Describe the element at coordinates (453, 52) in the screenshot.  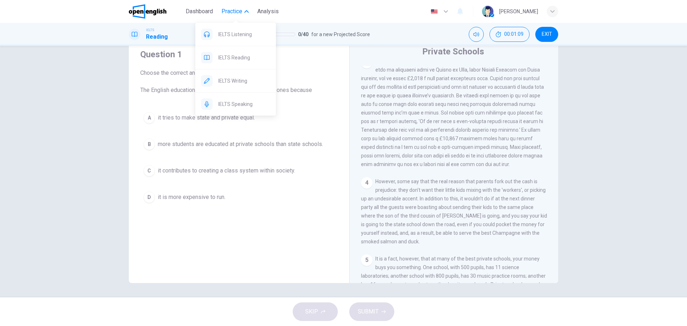
I see `h4: Private Schools` at that location.